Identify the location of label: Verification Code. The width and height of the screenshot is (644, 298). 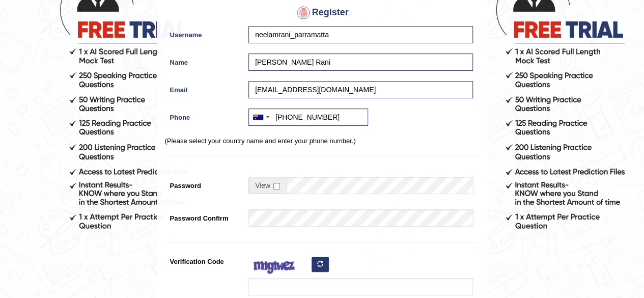
(204, 259).